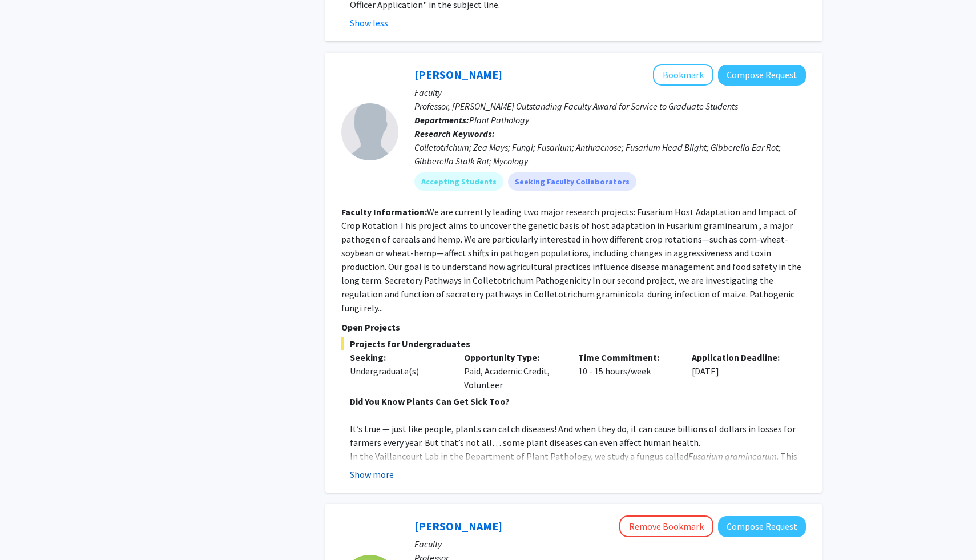  Describe the element at coordinates (762, 74) in the screenshot. I see `button: Compose Request to Lisa Vaillancourt` at that location.